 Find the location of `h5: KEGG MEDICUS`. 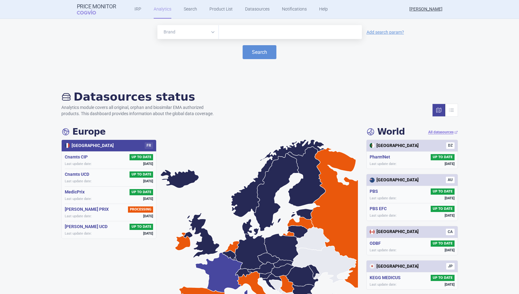

h5: KEGG MEDICUS is located at coordinates (386, 278).